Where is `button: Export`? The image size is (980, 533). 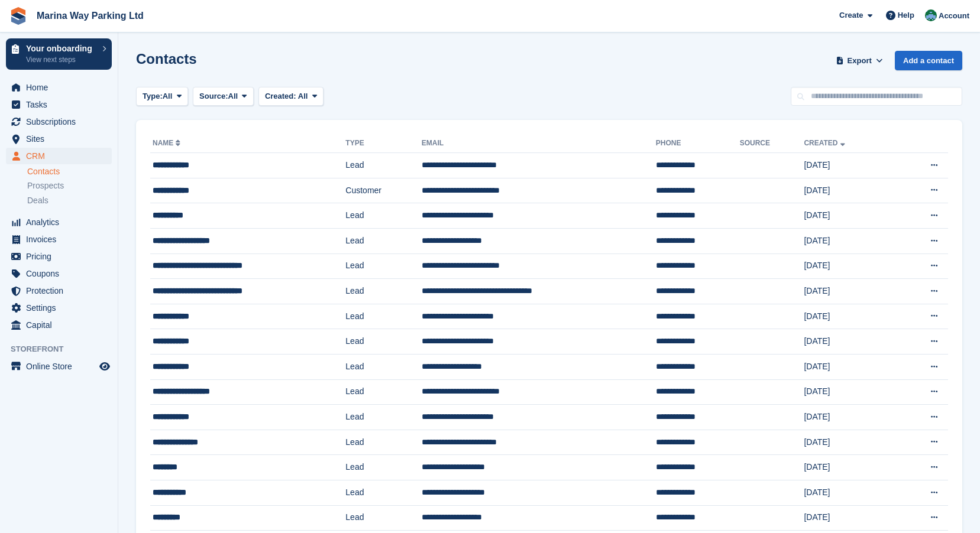 button: Export is located at coordinates (859, 60).